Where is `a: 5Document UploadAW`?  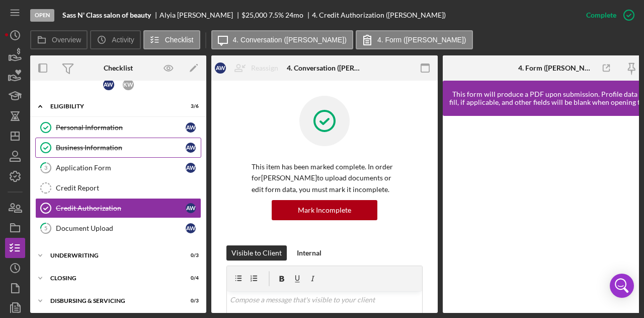
a: 5Document UploadAW is located at coordinates (118, 228).